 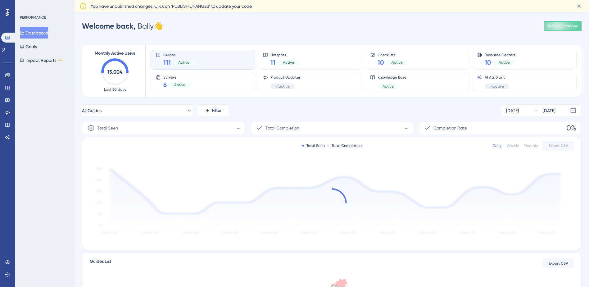 I want to click on button: Impact ReportsBETA, so click(x=41, y=60).